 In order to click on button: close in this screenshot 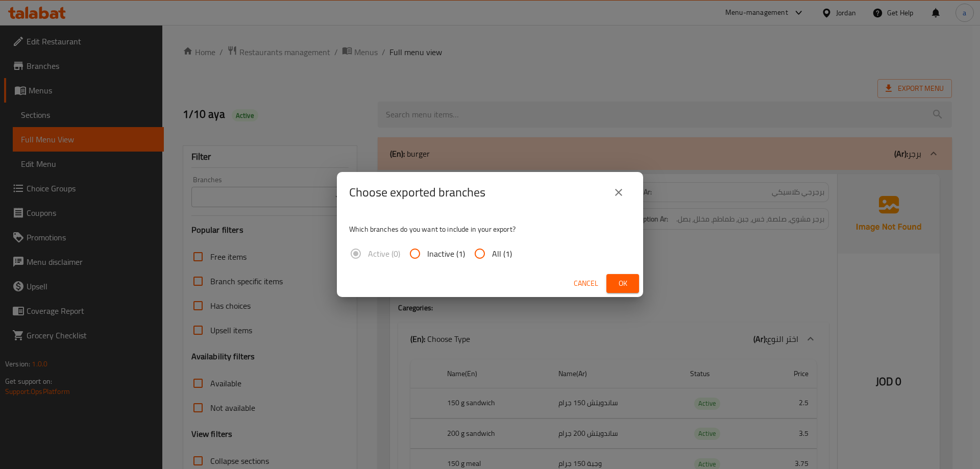, I will do `click(618, 192)`.